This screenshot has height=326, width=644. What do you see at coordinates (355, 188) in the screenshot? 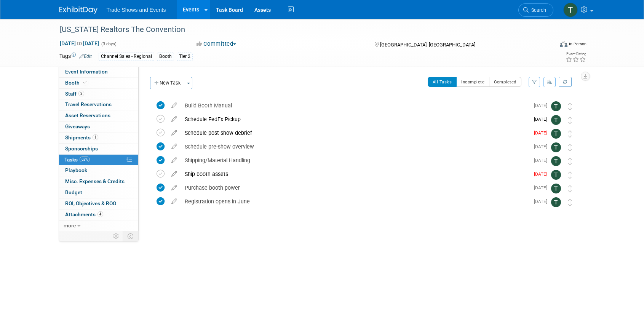
I see `div: Purchase booth power` at bounding box center [355, 188].